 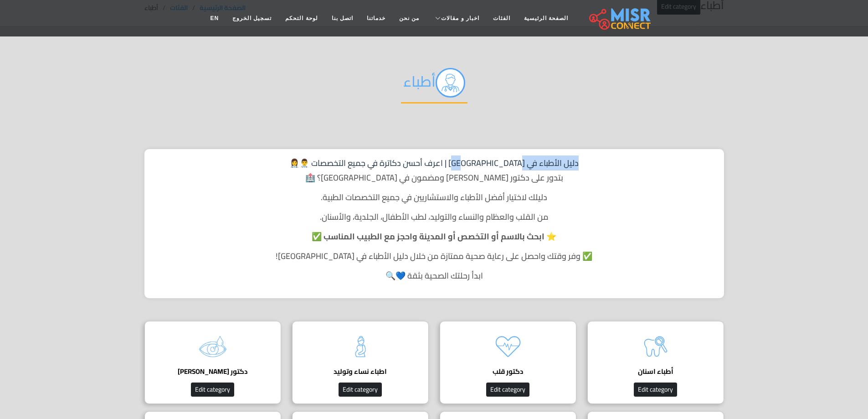 I want to click on img: أطباء, so click(x=450, y=83).